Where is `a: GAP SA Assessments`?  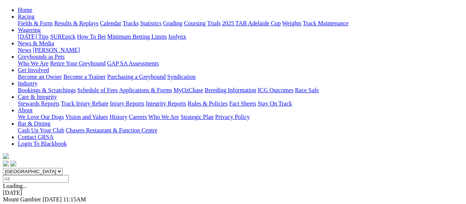
a: GAP SA Assessments is located at coordinates (133, 63).